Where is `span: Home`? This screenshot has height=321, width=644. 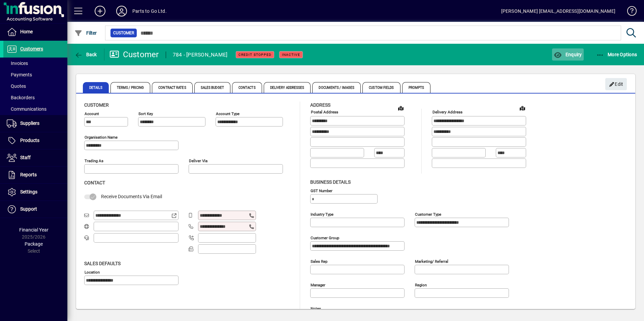 span: Home is located at coordinates (27, 31).